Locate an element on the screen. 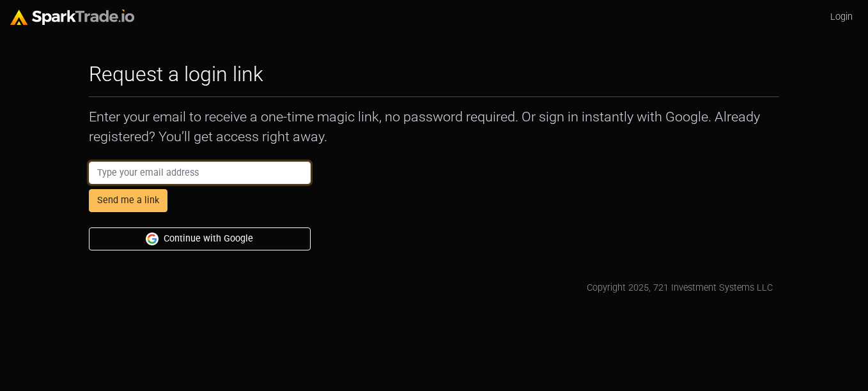 The height and width of the screenshot is (391, 868). img: sparktrade.png is located at coordinates (72, 17).